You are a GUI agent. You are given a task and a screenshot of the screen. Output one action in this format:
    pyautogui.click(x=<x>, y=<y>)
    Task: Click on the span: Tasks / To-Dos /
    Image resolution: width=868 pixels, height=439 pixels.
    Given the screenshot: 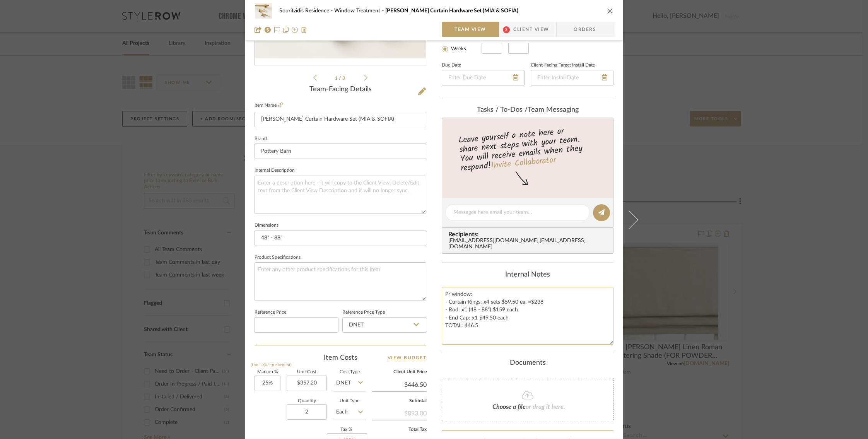 What is the action you would take?
    pyautogui.click(x=502, y=110)
    